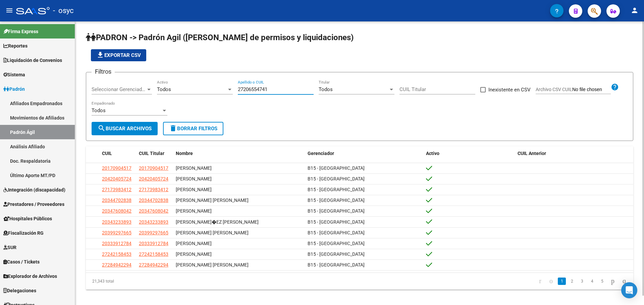 This screenshot has width=644, height=305. I want to click on div: Open Intercom Messenger, so click(629, 290).